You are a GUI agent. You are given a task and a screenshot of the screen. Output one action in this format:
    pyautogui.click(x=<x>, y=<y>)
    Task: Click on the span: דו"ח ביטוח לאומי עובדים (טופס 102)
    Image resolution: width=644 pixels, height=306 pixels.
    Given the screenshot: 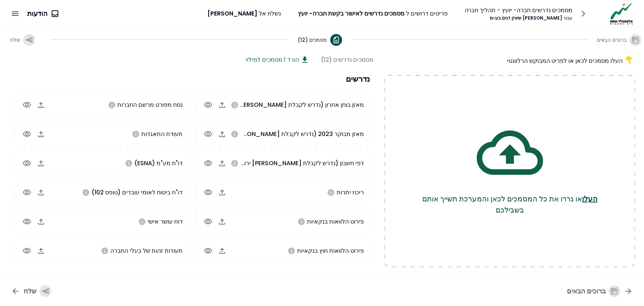 What is the action you would take?
    pyautogui.click(x=137, y=192)
    